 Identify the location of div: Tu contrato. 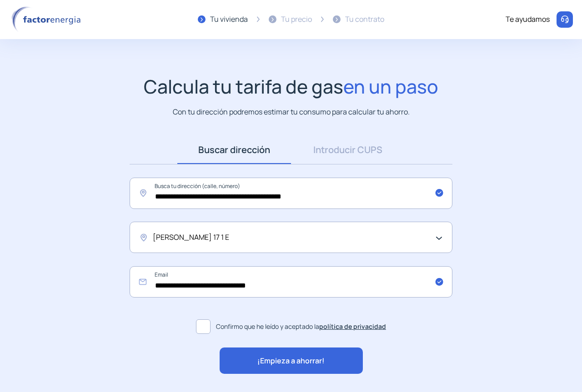
(365, 20).